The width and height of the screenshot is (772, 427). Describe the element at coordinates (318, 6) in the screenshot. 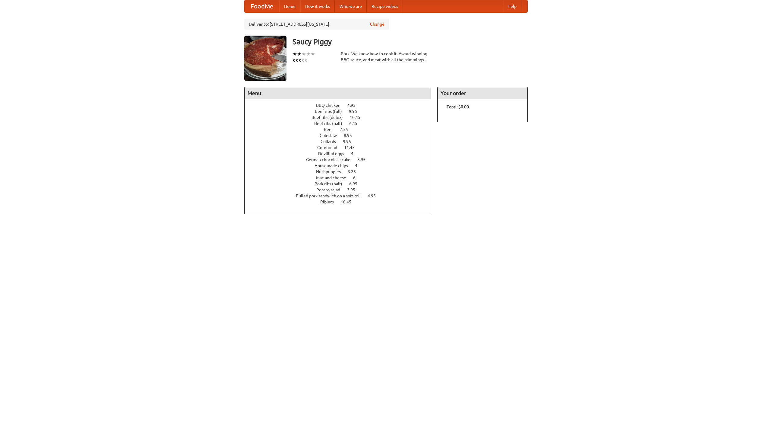

I see `a: How it works` at that location.